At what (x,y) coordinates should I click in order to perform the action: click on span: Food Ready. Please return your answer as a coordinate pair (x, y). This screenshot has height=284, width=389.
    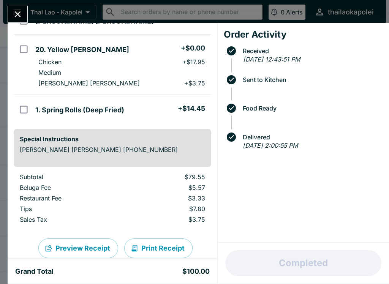
    Looking at the image, I should click on (311, 108).